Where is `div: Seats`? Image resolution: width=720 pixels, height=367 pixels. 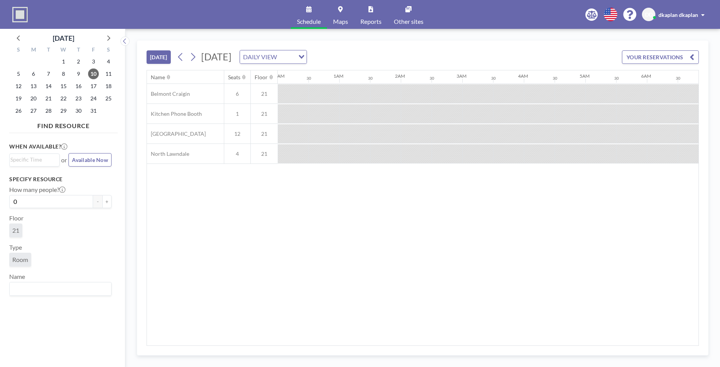
div: Seats is located at coordinates (234, 77).